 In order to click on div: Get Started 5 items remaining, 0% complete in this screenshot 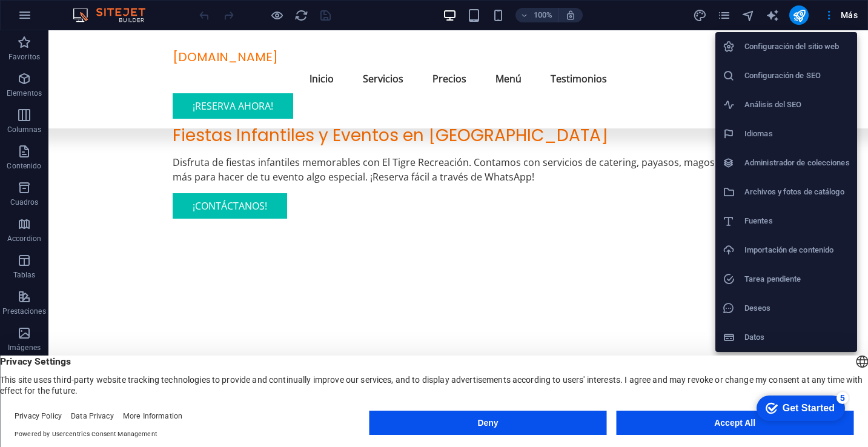, I will do `click(54, 19)`.